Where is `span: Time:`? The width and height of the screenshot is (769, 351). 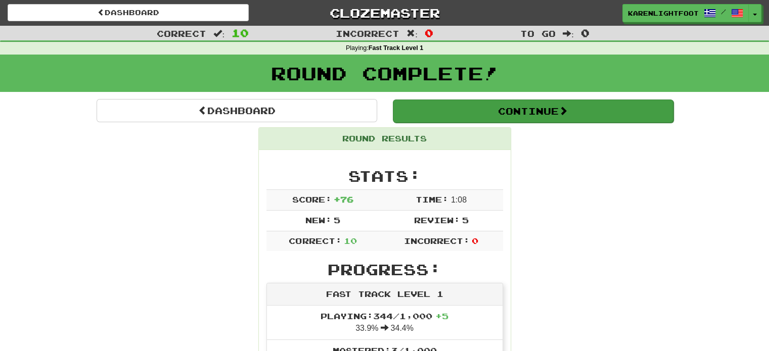
span: Time: is located at coordinates (432, 199).